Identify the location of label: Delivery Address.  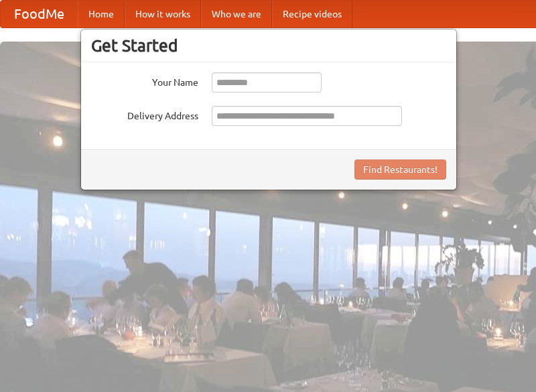
(144, 114).